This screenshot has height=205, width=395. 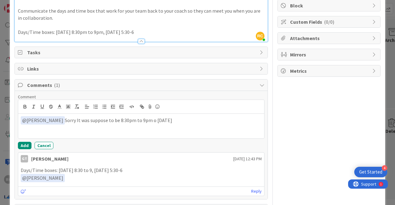 I want to click on div: 1, so click(x=33, y=5).